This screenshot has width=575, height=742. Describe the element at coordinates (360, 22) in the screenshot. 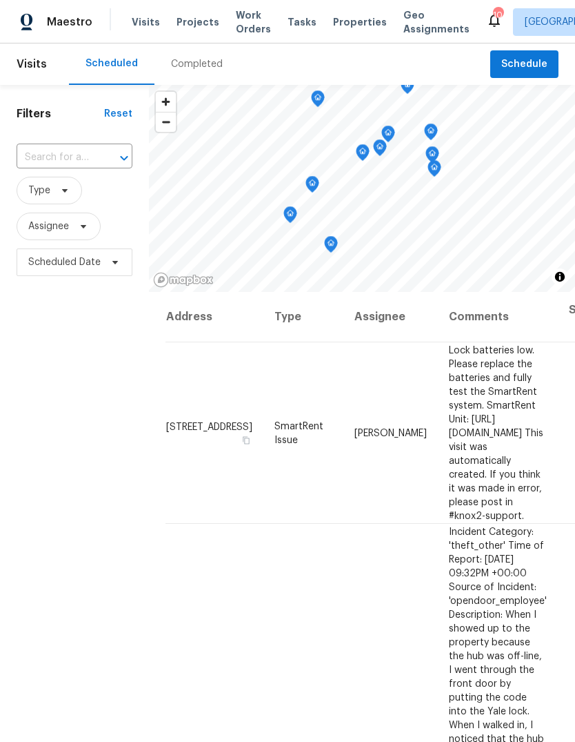

I see `span: Properties` at that location.